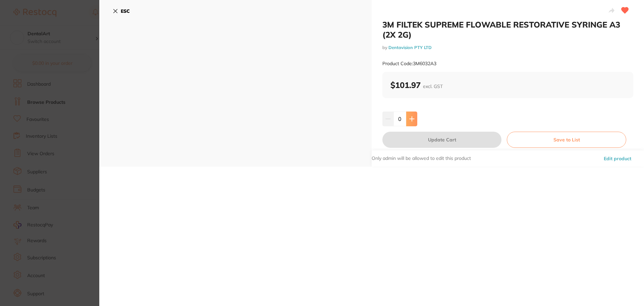 The height and width of the screenshot is (306, 644). What do you see at coordinates (442, 139) in the screenshot?
I see `button: Update Cart` at bounding box center [442, 139].